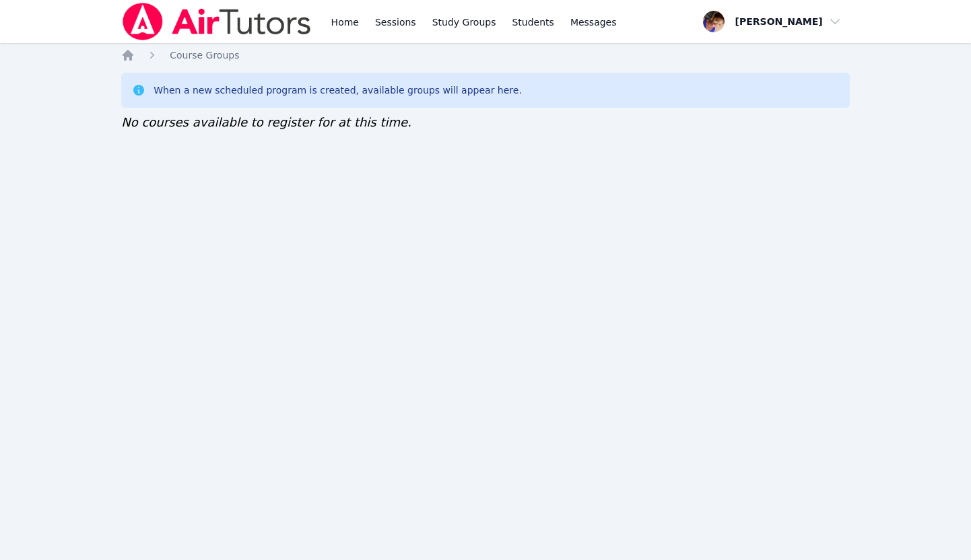 The height and width of the screenshot is (560, 971). Describe the element at coordinates (204, 55) in the screenshot. I see `a: Course Groups` at that location.